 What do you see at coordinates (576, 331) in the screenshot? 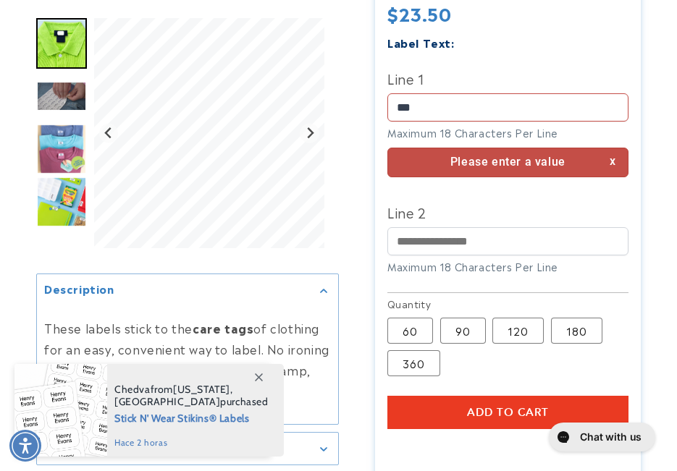
I see `label: 180` at bounding box center [576, 331].